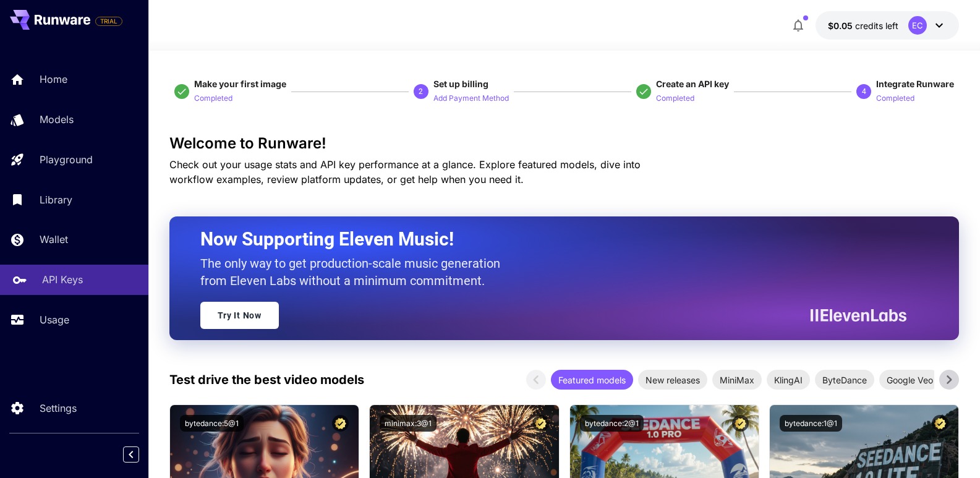 Image resolution: width=980 pixels, height=478 pixels. What do you see at coordinates (240, 84) in the screenshot?
I see `span: Make your first image` at bounding box center [240, 84].